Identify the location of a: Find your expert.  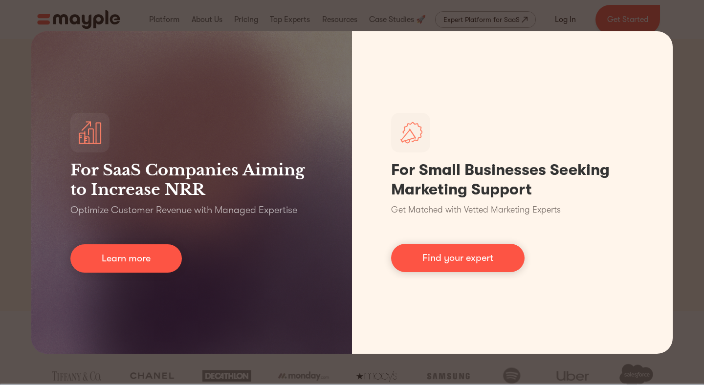
(457, 258).